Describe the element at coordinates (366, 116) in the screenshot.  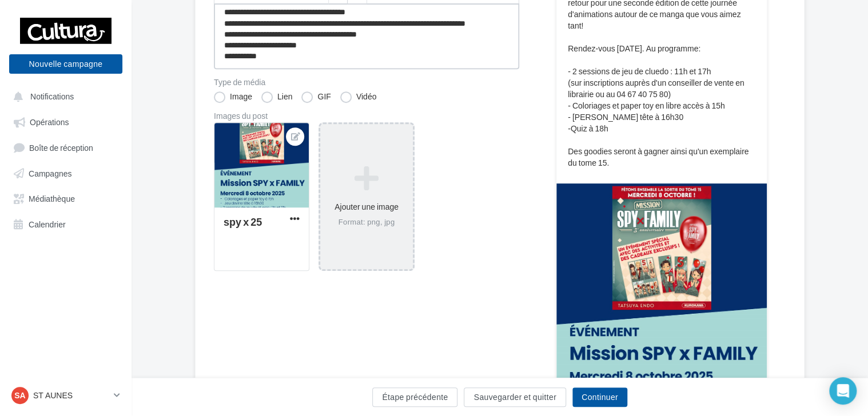
I see `div: Images du post` at that location.